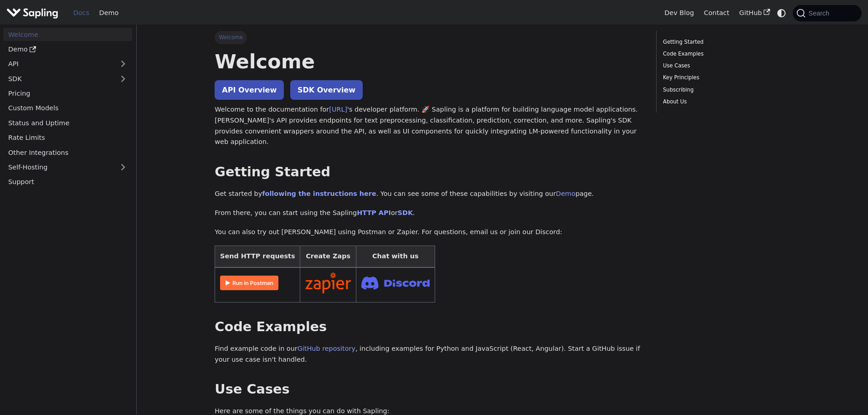  Describe the element at coordinates (429, 194) in the screenshot. I see `p: Get started by . You can see some of these capabilities by visiting our page.` at that location.